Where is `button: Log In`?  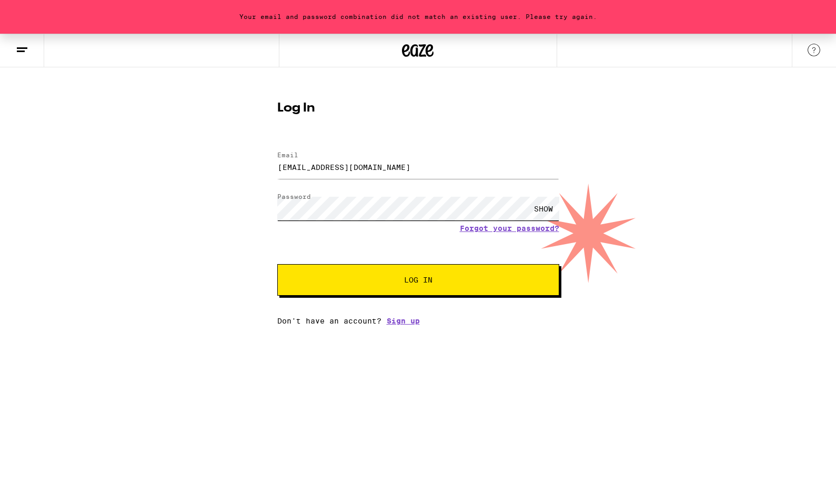 button: Log In is located at coordinates (418, 280).